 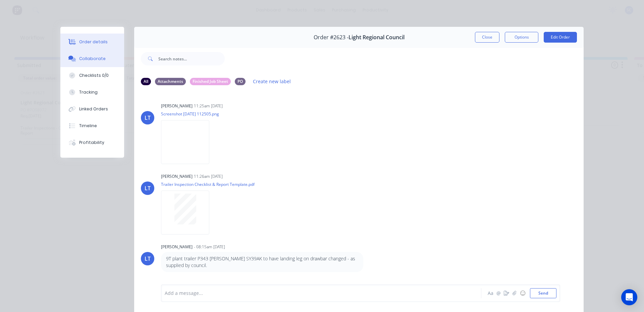 I want to click on div: PO, so click(x=240, y=81).